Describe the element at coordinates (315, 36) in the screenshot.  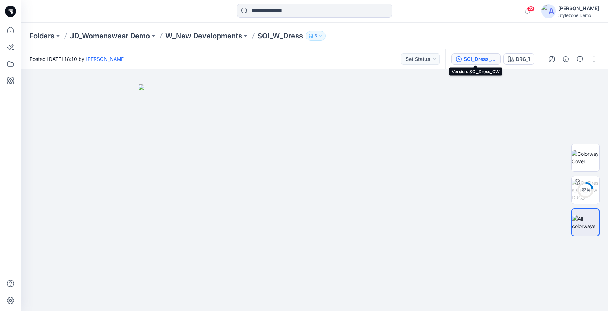
I see `p: 5` at that location.